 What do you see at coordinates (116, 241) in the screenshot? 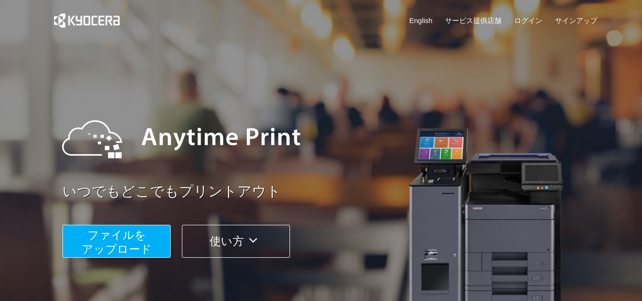
I see `span: ファイルを ​​アップロード` at bounding box center [116, 241].